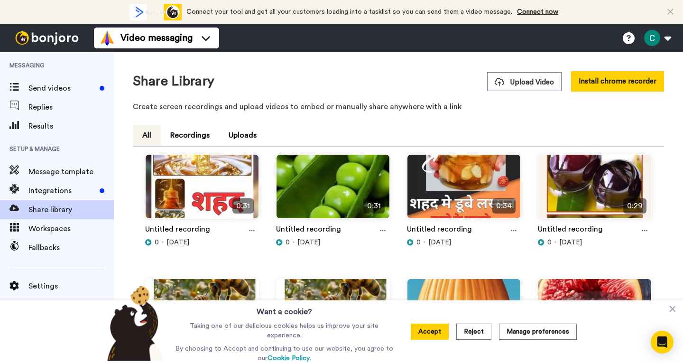  Describe the element at coordinates (524, 82) in the screenshot. I see `span: Upload Video` at that location.